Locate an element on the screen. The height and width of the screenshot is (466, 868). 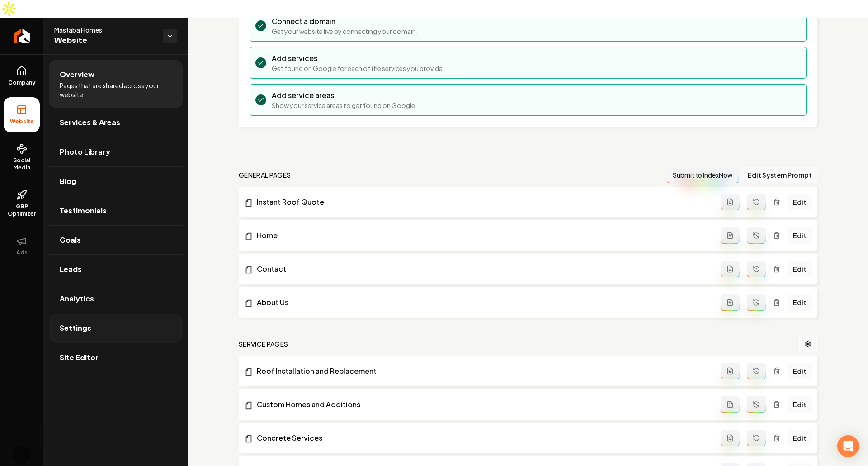
a: Home is located at coordinates (483, 235).